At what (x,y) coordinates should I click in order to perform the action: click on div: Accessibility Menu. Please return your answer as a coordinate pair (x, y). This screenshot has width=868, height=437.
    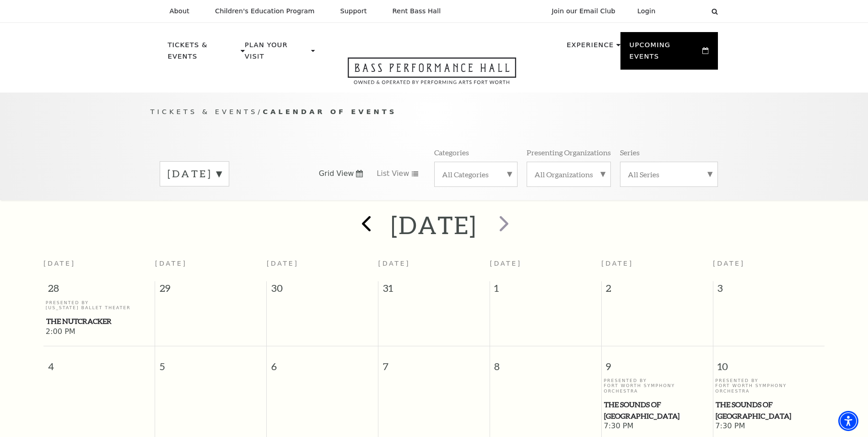
    Looking at the image, I should click on (848, 421).